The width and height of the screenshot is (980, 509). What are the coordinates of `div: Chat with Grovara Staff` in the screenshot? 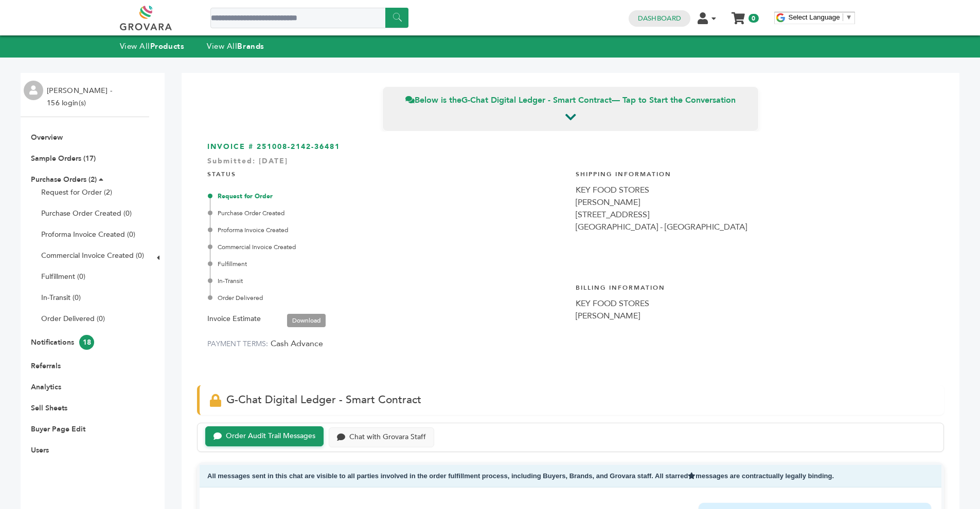 It's located at (387, 438).